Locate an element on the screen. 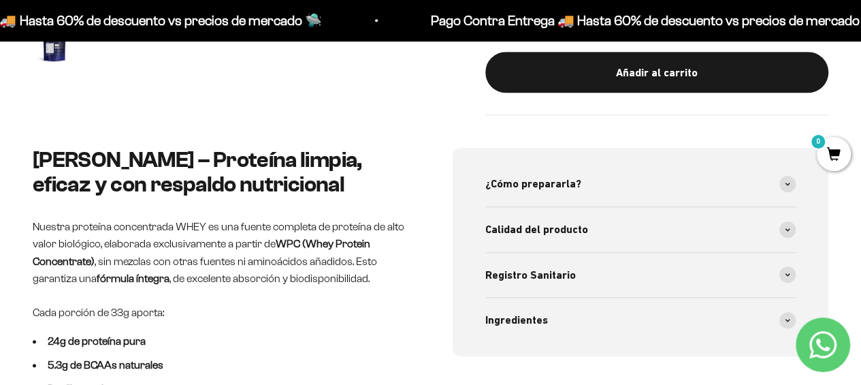 The width and height of the screenshot is (861, 385). button: Enviar is located at coordinates (252, 246).